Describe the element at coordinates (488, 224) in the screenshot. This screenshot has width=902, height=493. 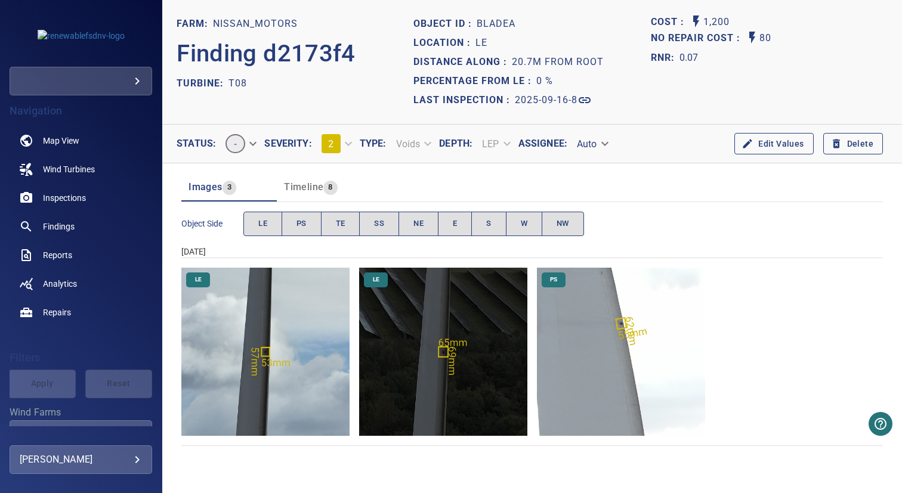
I see `span: S` at that location.